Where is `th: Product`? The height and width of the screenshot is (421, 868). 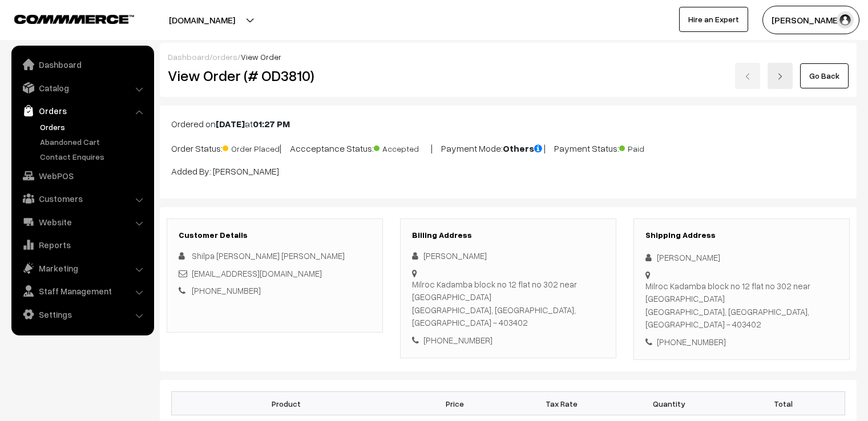 th: Product is located at coordinates (286, 403).